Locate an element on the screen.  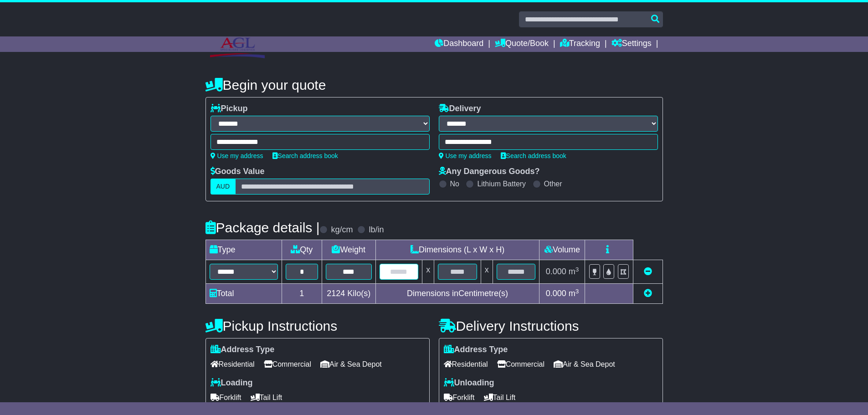
h4: Begin your quote is located at coordinates (434, 84).